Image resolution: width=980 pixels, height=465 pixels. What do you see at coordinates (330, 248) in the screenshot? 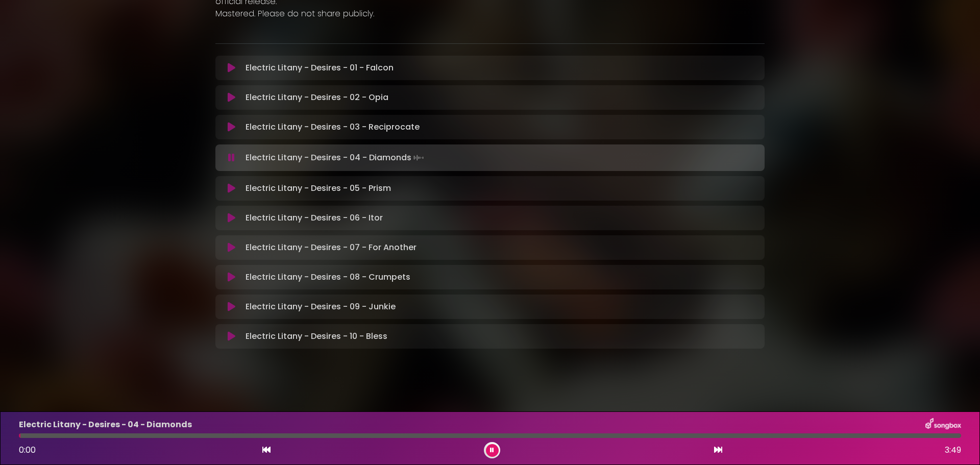
I see `p: Electric Litany - Desires - 07 - For Another` at bounding box center [330, 248].